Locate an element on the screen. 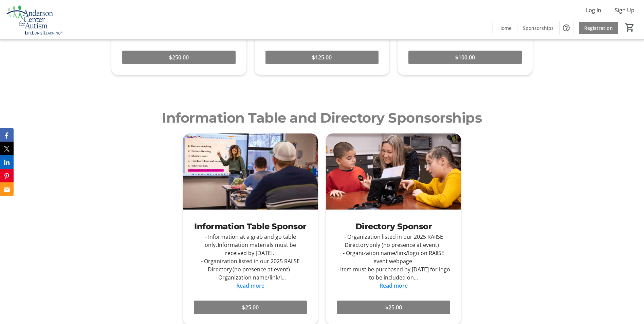 This screenshot has width=644, height=324. img: Anderson Center for Autism's Logo is located at coordinates (34, 20).